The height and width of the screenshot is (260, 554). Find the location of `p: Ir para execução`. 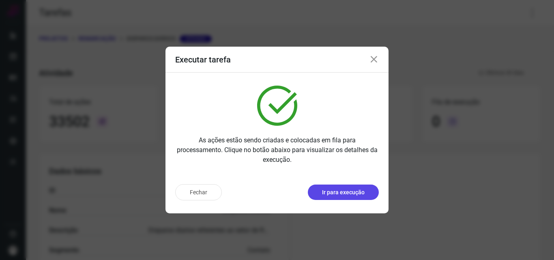

p: Ir para execução is located at coordinates (343, 192).